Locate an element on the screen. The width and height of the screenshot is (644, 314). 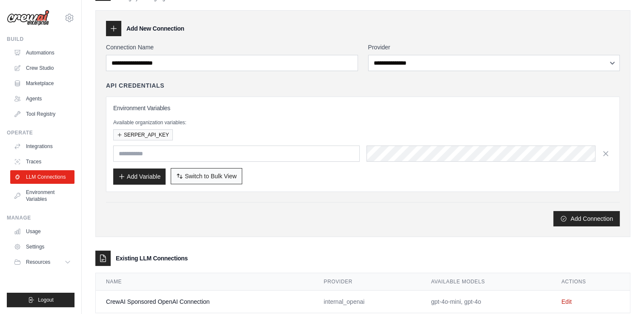
h3: Environment Variables is located at coordinates (363, 108).